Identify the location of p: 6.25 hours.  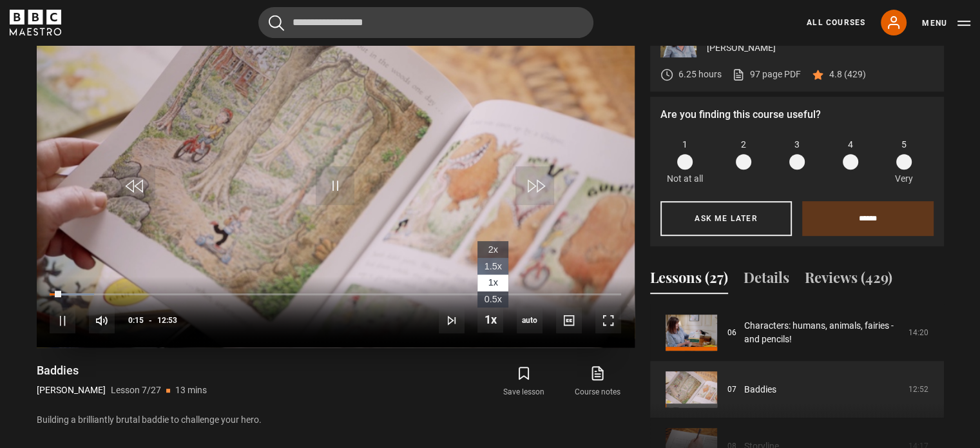
(699, 74).